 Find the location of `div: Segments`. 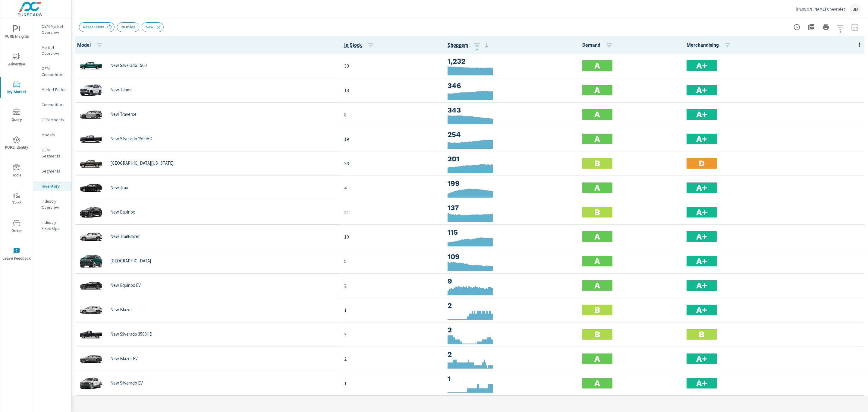

div: Segments is located at coordinates (52, 171).